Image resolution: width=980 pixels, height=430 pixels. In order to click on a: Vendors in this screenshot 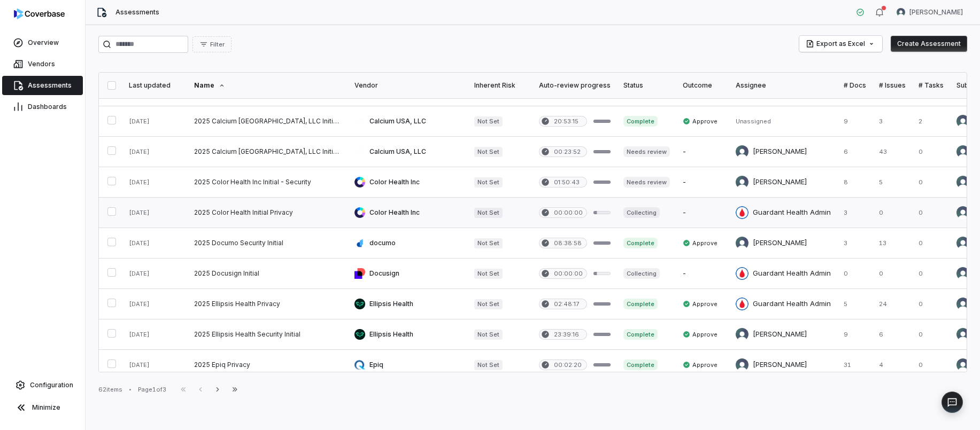, I will do `click(42, 64)`.